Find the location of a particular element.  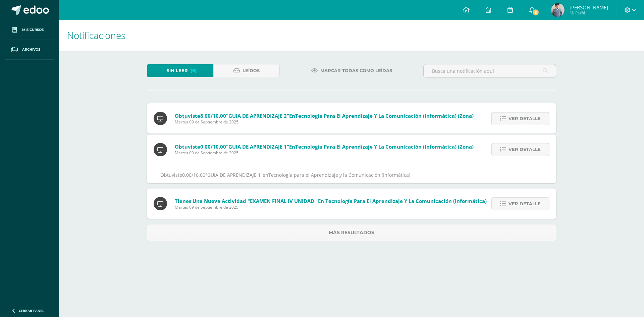

span: Mis cursos is located at coordinates (33, 30).